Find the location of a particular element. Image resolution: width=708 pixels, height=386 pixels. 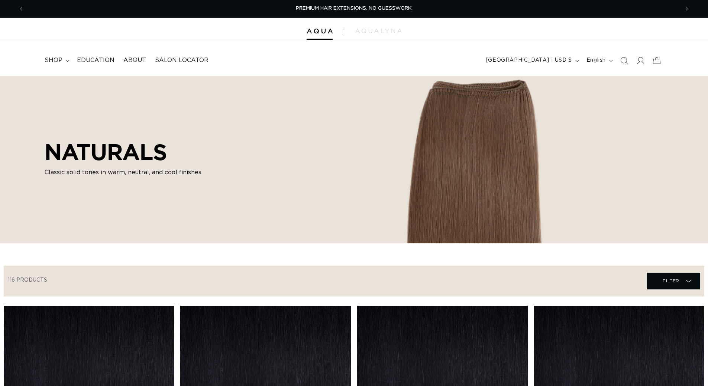

button: Previous announcement is located at coordinates (21, 9).